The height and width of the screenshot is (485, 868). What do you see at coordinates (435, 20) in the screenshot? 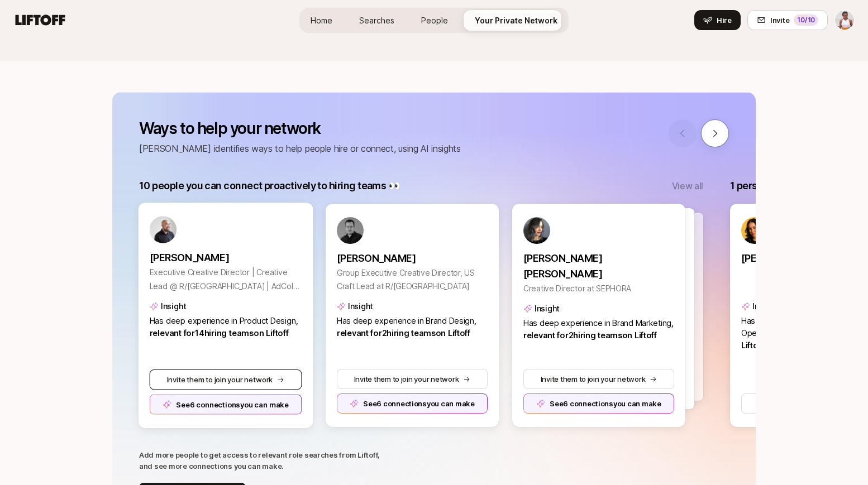
I see `span: People` at bounding box center [435, 20].